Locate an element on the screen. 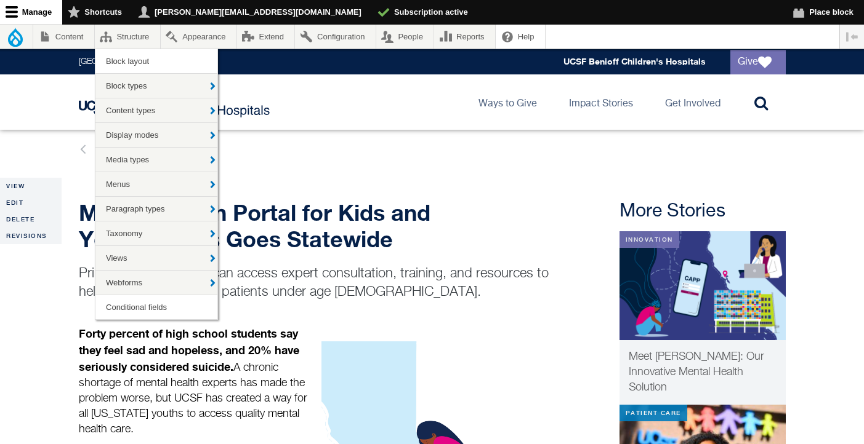 This screenshot has width=864, height=444. a: Views is located at coordinates (156, 258).